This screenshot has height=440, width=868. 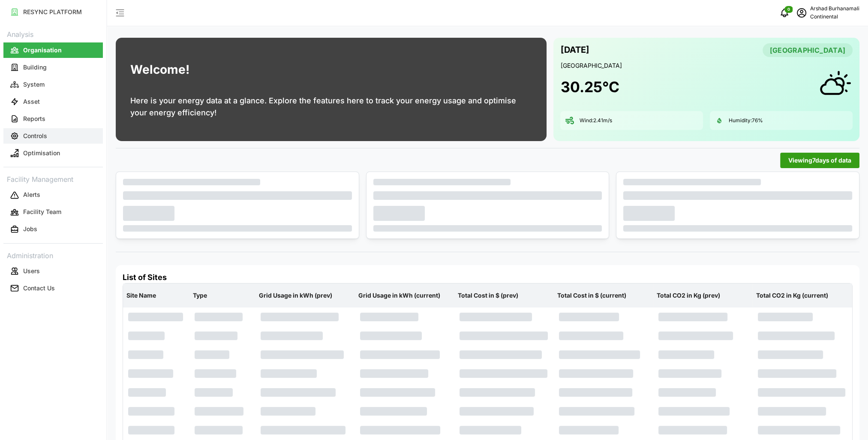 What do you see at coordinates (820, 160) in the screenshot?
I see `button: Viewing7days of data` at bounding box center [820, 160].